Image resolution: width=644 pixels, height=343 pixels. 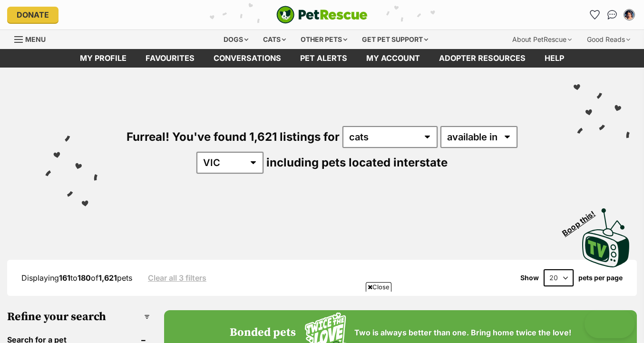 What do you see at coordinates (35, 39) in the screenshot?
I see `span: Menu` at bounding box center [35, 39].